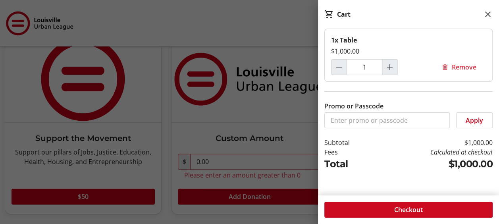 This screenshot has width=499, height=224. I want to click on button: Apply, so click(475, 120).